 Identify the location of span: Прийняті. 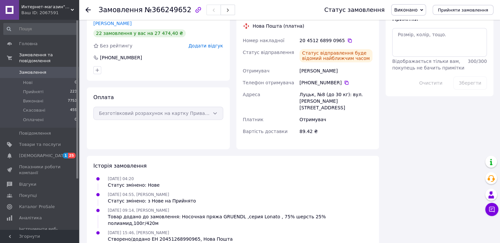
(33, 92).